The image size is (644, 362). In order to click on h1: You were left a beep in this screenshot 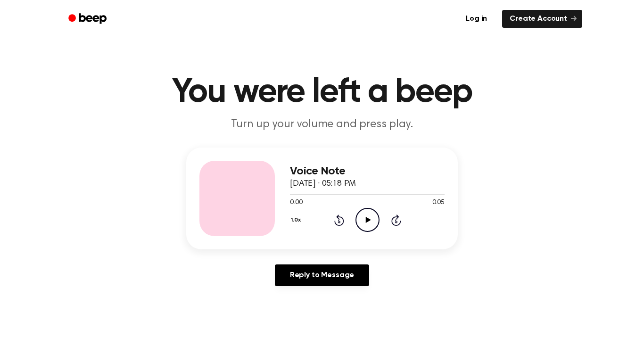, I will do `click(322, 92)`.